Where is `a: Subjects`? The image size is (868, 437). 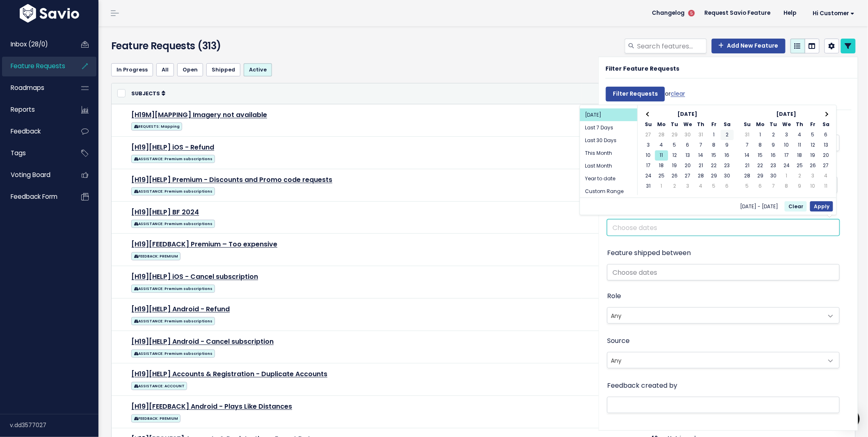 a: Subjects is located at coordinates (148, 93).